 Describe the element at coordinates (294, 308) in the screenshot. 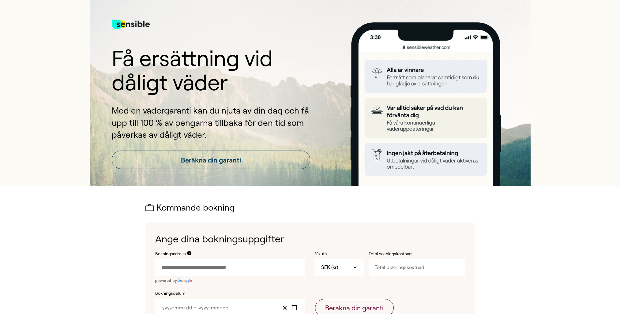

I see `button: Toggle calendar` at that location.